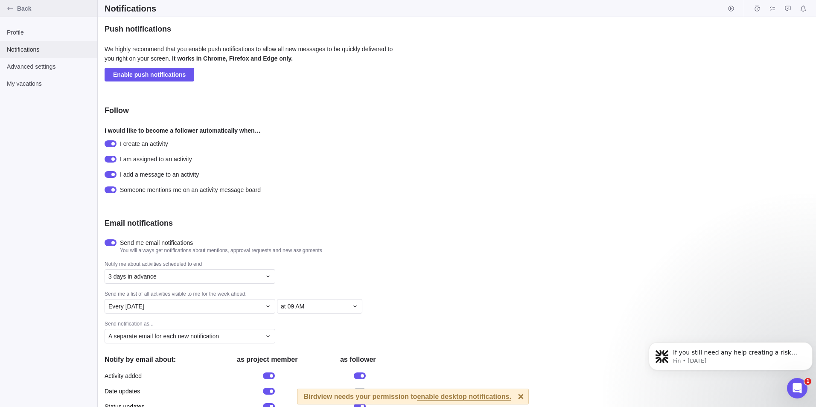 Image resolution: width=816 pixels, height=407 pixels. I want to click on p: If you still need any help creating a risk register or have other questions, I'm here to assist y..., so click(92, 29).